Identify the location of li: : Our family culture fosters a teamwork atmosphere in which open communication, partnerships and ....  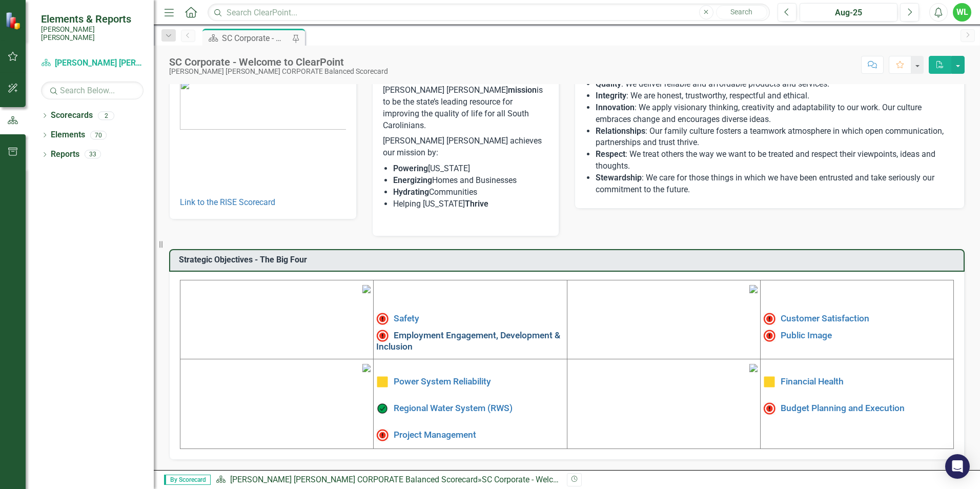
(774, 137).